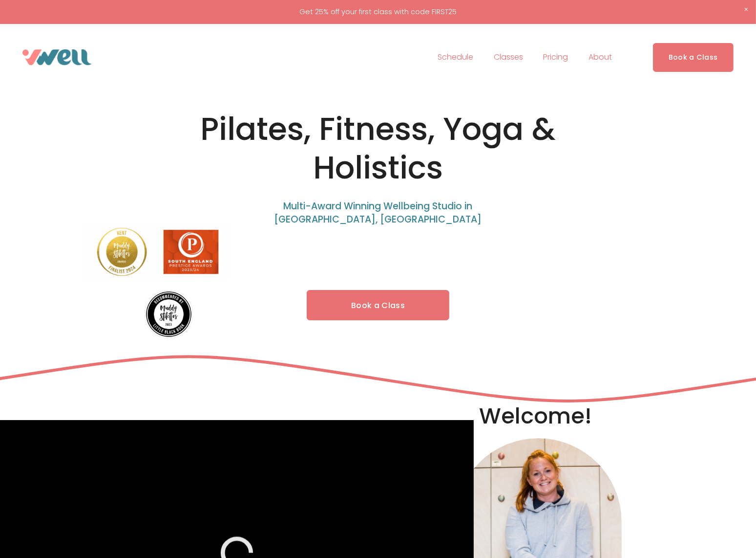 The height and width of the screenshot is (558, 756). Describe the element at coordinates (509, 57) in the screenshot. I see `span: Classes` at that location.